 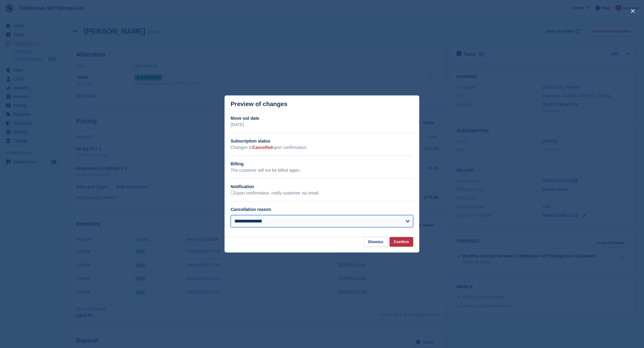 I want to click on p: The customer will not be billed again., so click(x=322, y=170).